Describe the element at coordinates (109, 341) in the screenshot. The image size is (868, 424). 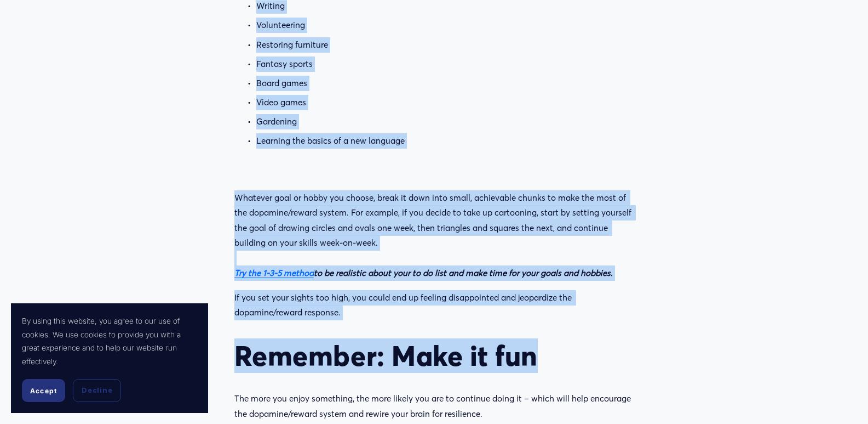
I see `p: By using this website, you agree to our use of cookies. We use cookies to provide you with a grea...` at that location.